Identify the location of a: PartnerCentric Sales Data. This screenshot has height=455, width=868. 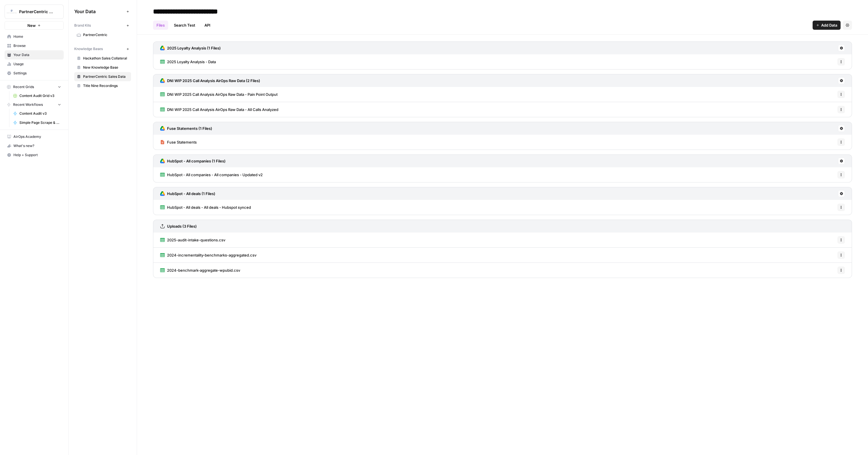
(102, 77).